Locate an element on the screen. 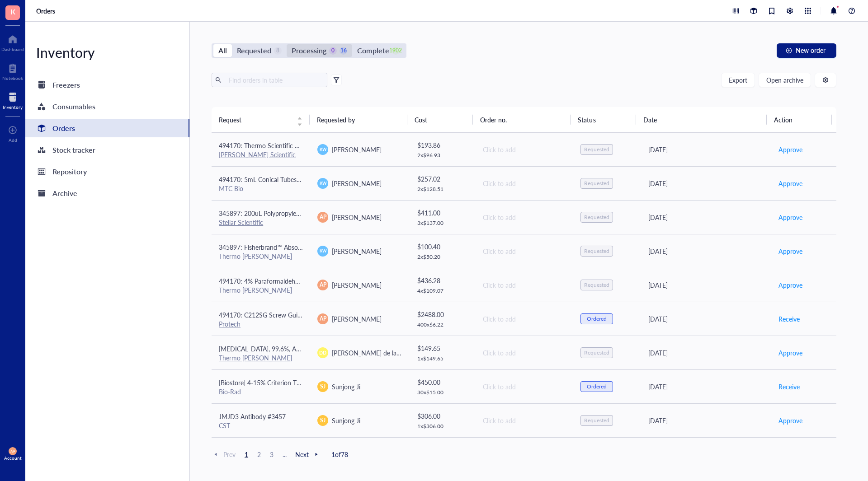 The height and width of the screenshot is (481, 868). span: JMJD3 Antibody #3457 is located at coordinates (252, 417).